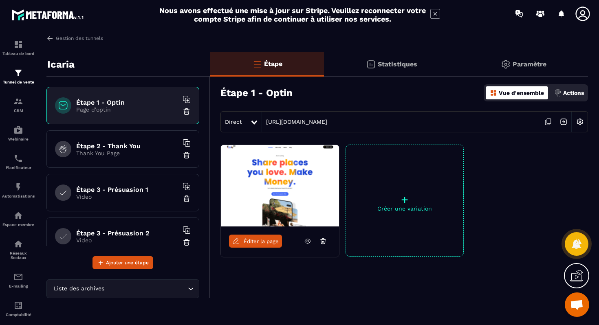  What do you see at coordinates (257, 64) in the screenshot?
I see `img: bars-o.4a397970.svg` at bounding box center [257, 64].